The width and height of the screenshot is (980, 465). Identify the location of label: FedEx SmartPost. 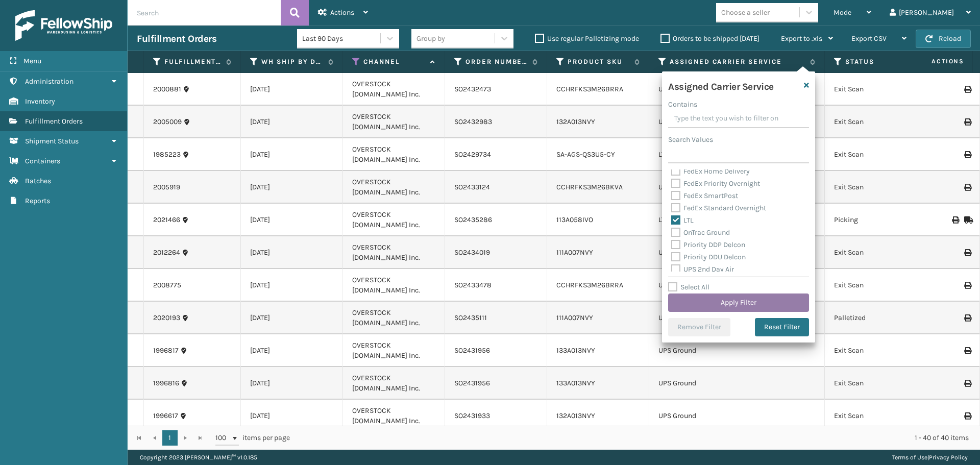
(705, 196).